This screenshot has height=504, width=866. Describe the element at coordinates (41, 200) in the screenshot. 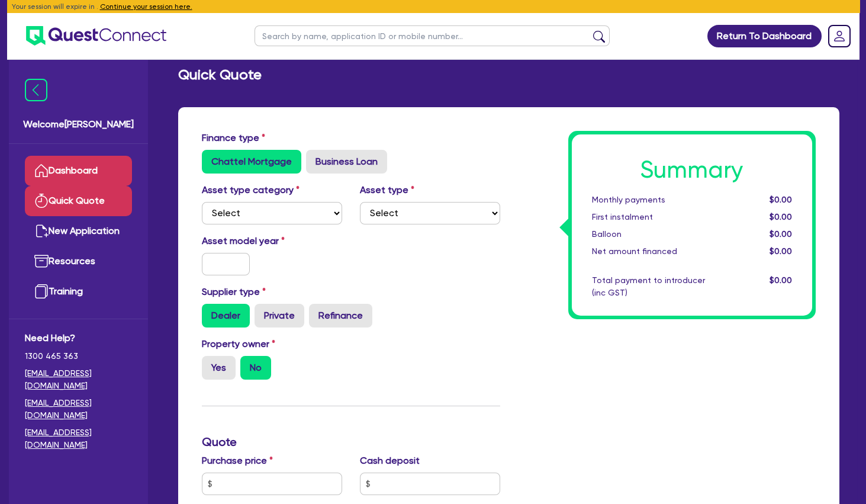

I see `img: quick-quote` at that location.